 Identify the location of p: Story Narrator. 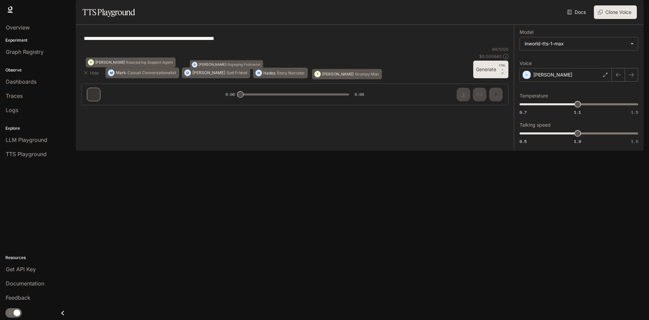
(291, 73).